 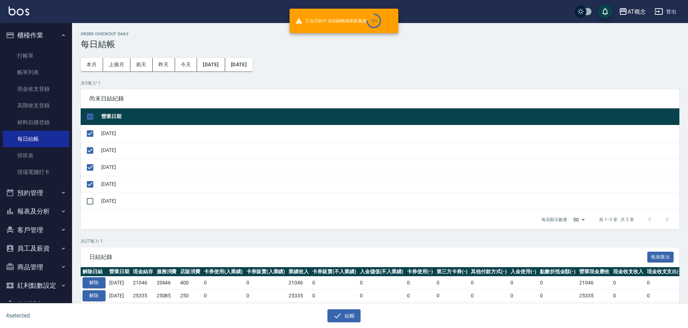 I want to click on a: 排班表, so click(x=36, y=156).